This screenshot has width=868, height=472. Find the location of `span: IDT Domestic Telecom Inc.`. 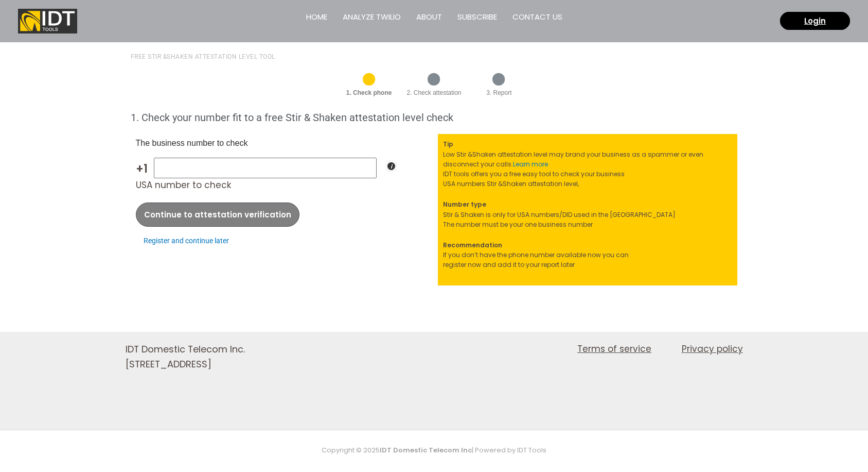

span: IDT Domestic Telecom Inc. is located at coordinates (185, 349).